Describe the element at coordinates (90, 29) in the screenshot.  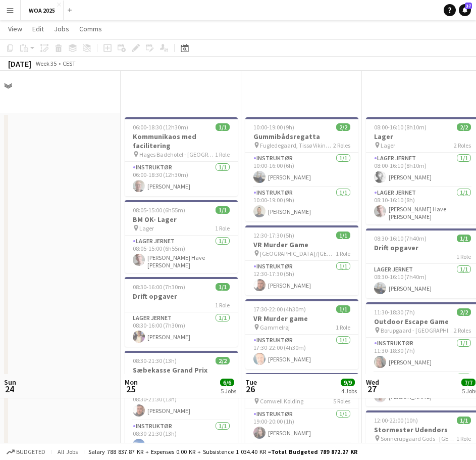
I see `span: Comms` at that location.